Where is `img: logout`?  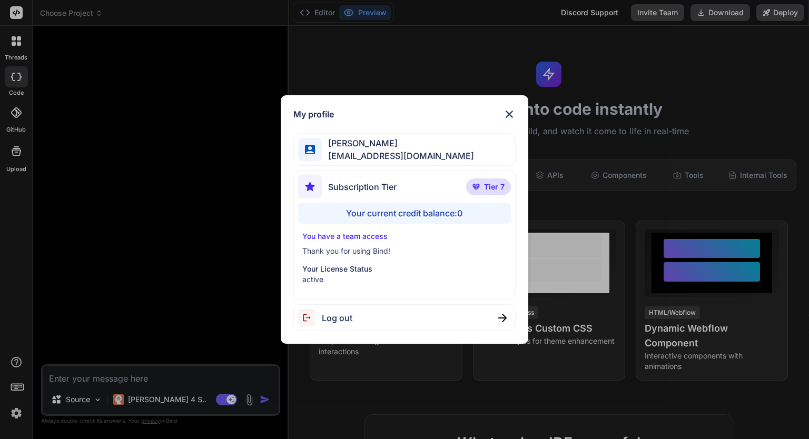 img: logout is located at coordinates (310, 317).